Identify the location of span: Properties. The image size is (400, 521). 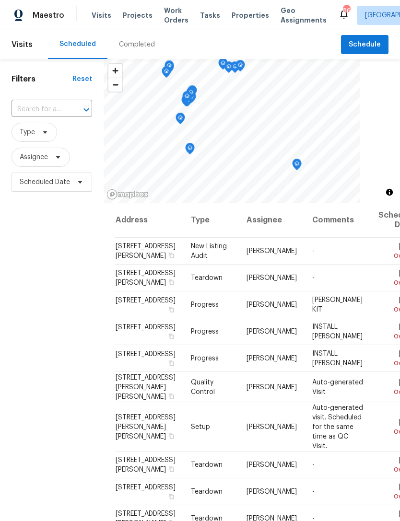
(250, 15).